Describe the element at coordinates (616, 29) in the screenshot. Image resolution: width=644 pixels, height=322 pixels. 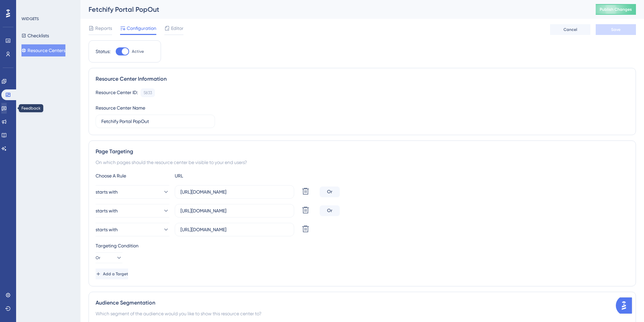
I see `button: Save` at that location.